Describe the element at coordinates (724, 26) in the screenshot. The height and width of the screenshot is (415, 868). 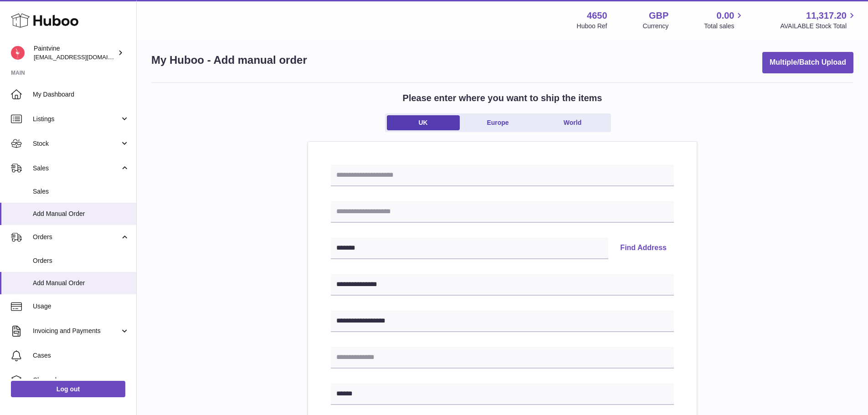
I see `span: Total sales` at that location.